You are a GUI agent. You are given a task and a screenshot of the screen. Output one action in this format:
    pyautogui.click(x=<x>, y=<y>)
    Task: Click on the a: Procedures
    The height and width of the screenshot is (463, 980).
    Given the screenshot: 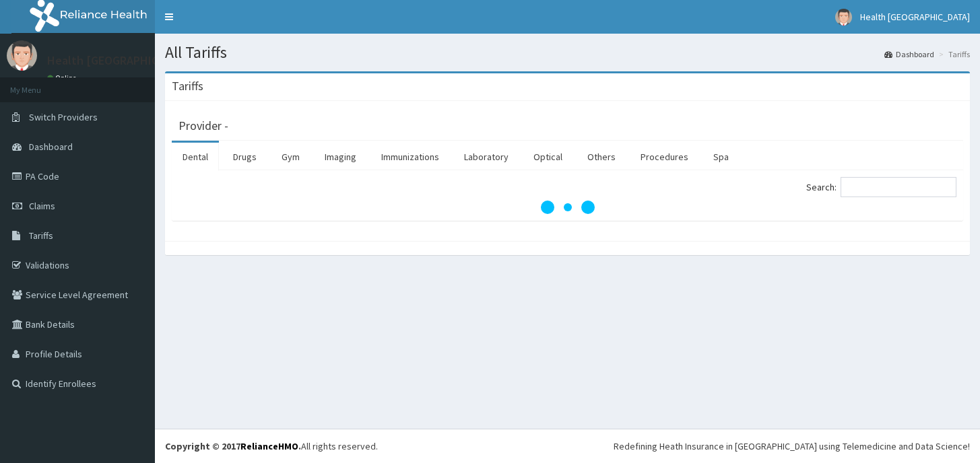 What is the action you would take?
    pyautogui.click(x=664, y=157)
    